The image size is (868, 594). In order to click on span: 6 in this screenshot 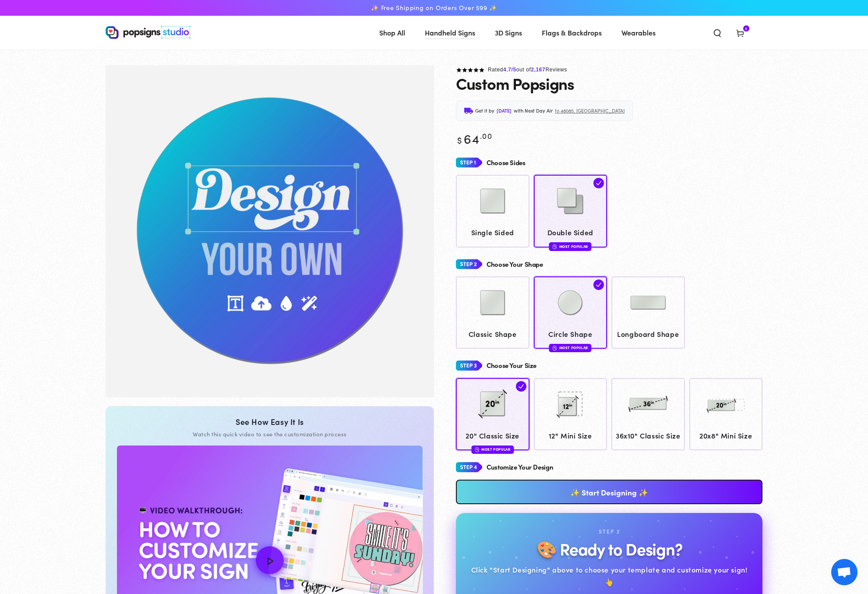, I will do `click(746, 28)`.